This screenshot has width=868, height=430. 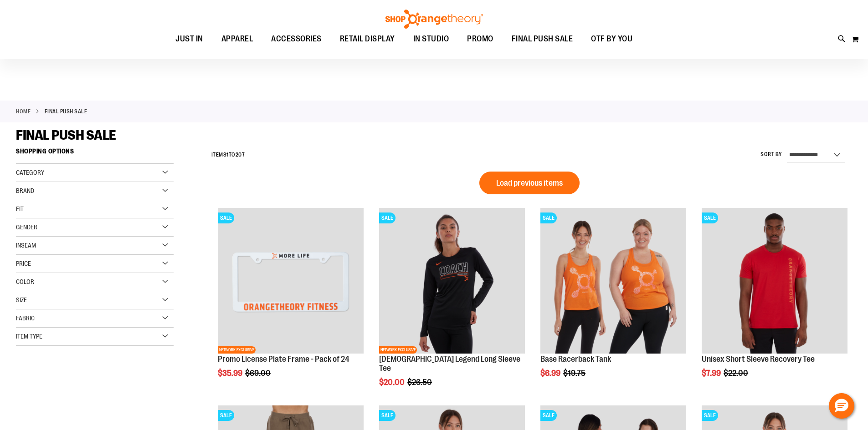 I want to click on span: 1, so click(x=227, y=155).